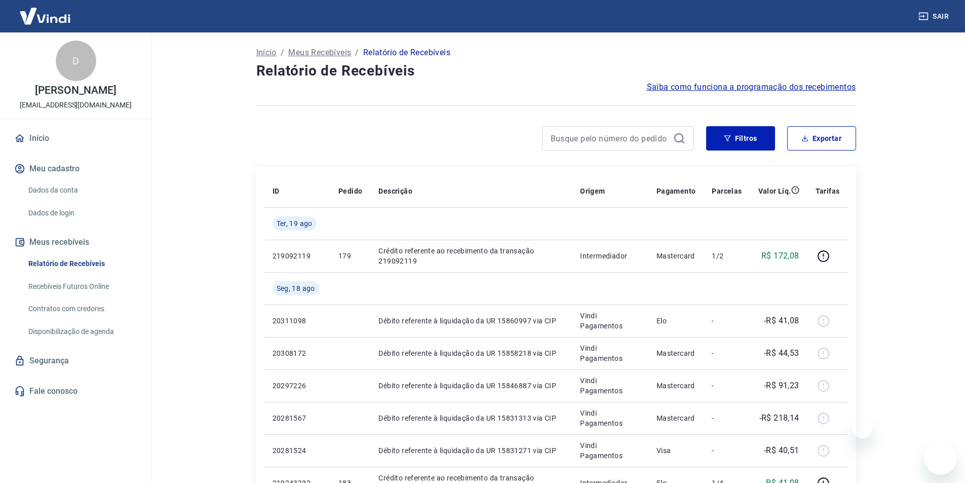 The image size is (965, 483). What do you see at coordinates (556, 71) in the screenshot?
I see `h4: Relatório de Recebíveis` at bounding box center [556, 71].